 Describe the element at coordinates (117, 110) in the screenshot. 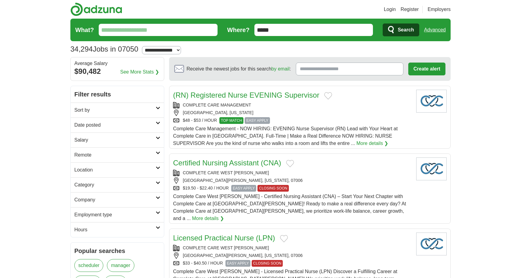

I see `a: Sort by` at that location.